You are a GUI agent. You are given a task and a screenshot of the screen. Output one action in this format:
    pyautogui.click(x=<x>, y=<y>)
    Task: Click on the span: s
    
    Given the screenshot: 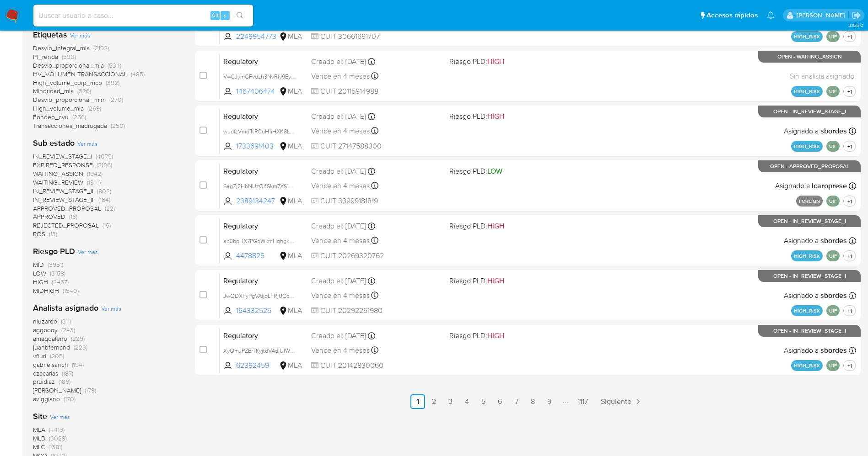 What is the action you would take?
    pyautogui.click(x=225, y=15)
    